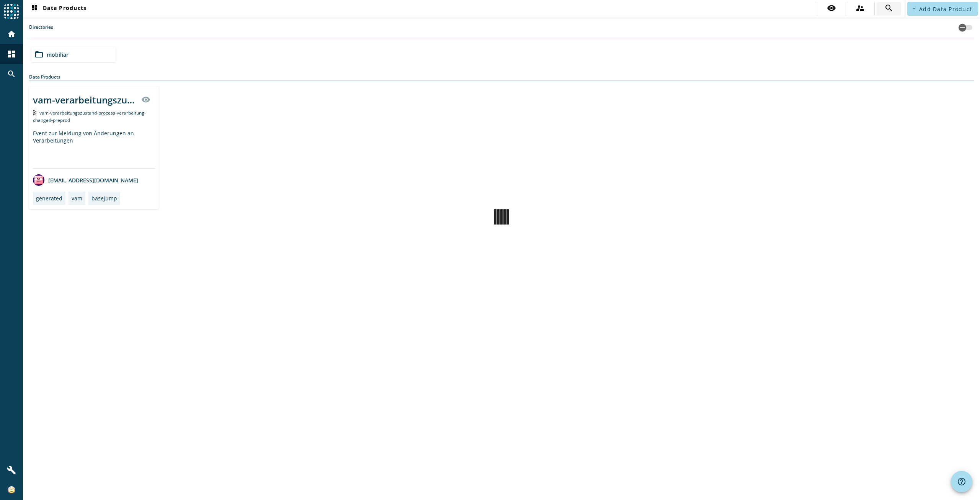 This screenshot has height=500, width=980. Describe the element at coordinates (913, 8) in the screenshot. I see `mat-icon: add` at that location.